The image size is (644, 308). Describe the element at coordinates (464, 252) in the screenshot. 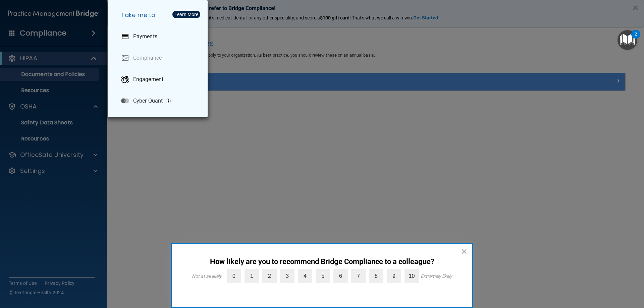

I see `button: Close` at that location.